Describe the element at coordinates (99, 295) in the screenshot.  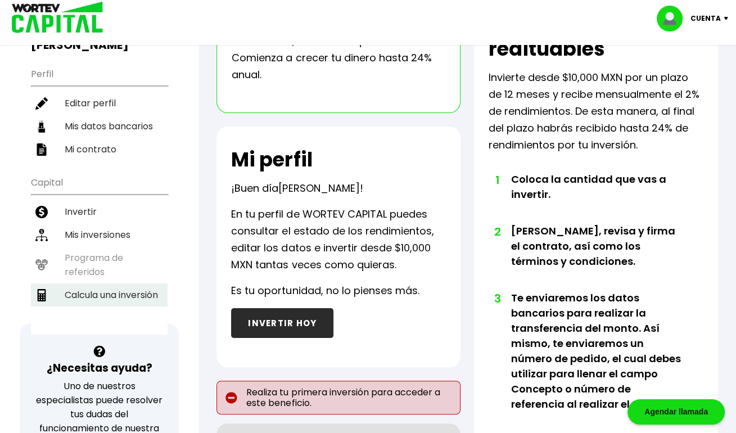
I see `a: Calcula una inversión` at that location.